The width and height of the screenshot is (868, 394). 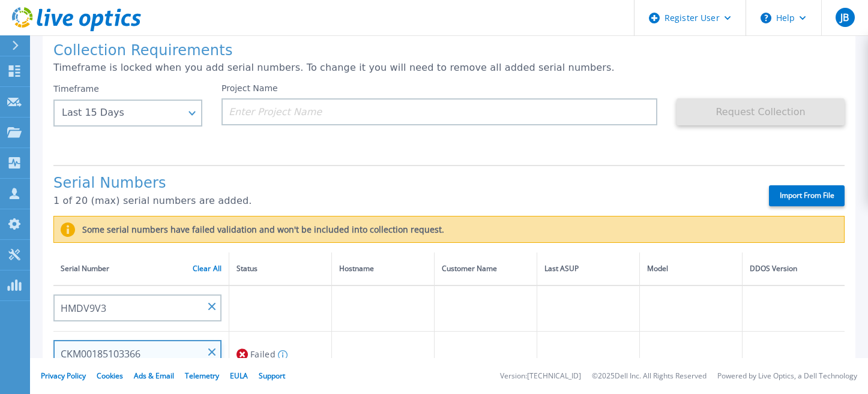 I want to click on th: Customer Name, so click(x=485, y=269).